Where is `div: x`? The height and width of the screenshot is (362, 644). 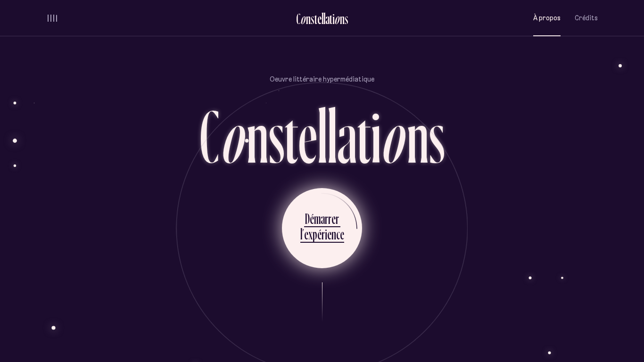
div: x is located at coordinates (310, 234).